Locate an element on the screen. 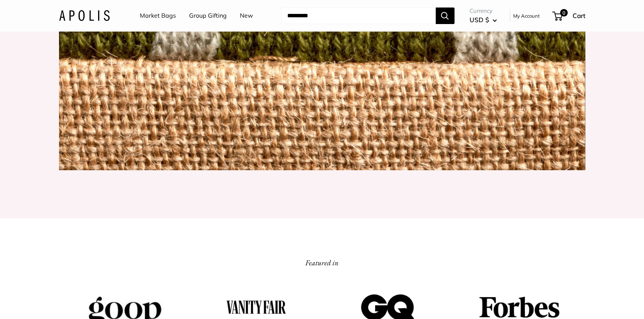  a: Market Bags is located at coordinates (158, 16).